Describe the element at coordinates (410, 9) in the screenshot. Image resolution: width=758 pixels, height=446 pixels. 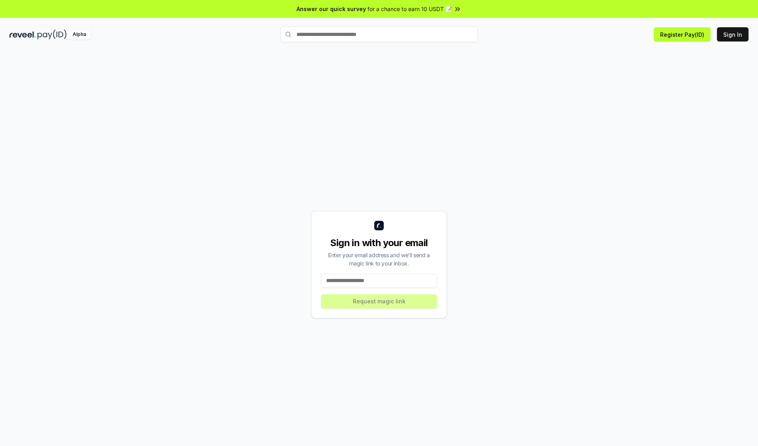
I see `span: for a chance to earn 10 USDT 📝` at that location.